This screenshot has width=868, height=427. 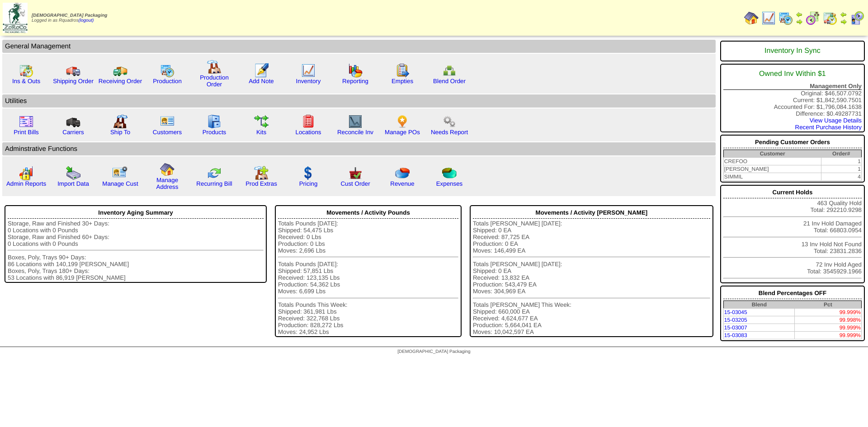 What do you see at coordinates (26, 121) in the screenshot?
I see `img: invoice2.gif` at bounding box center [26, 121].